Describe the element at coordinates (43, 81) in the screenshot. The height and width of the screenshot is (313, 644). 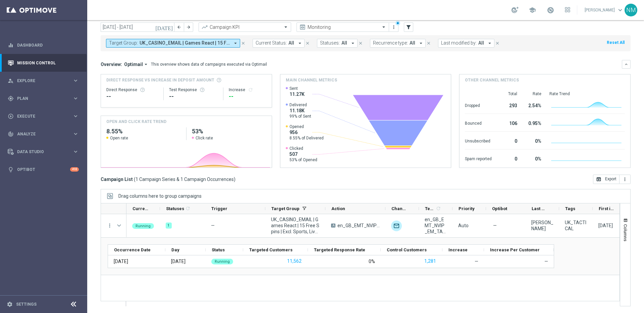
I see `div: person_search Explore keyboard_arrow_right` at that location.